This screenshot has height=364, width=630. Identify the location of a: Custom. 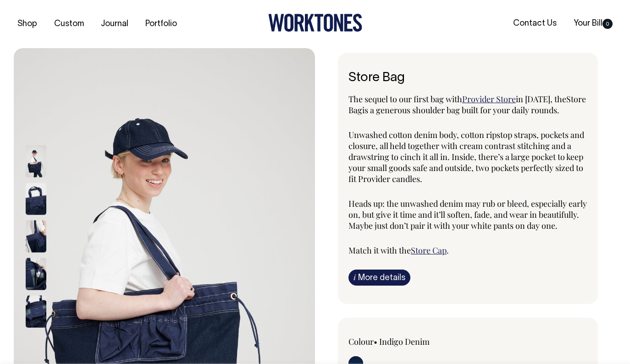
(69, 24).